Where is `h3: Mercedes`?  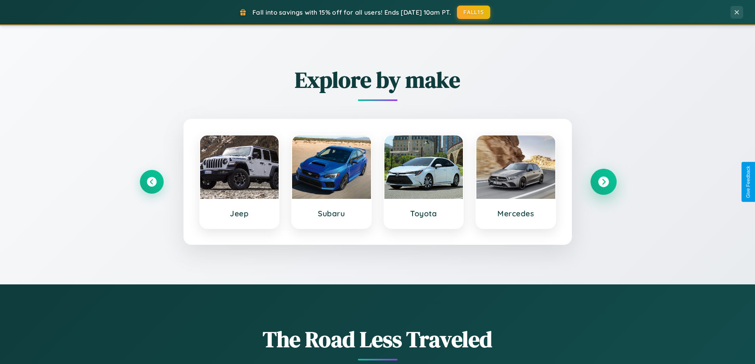
h3: Mercedes is located at coordinates (516, 214).